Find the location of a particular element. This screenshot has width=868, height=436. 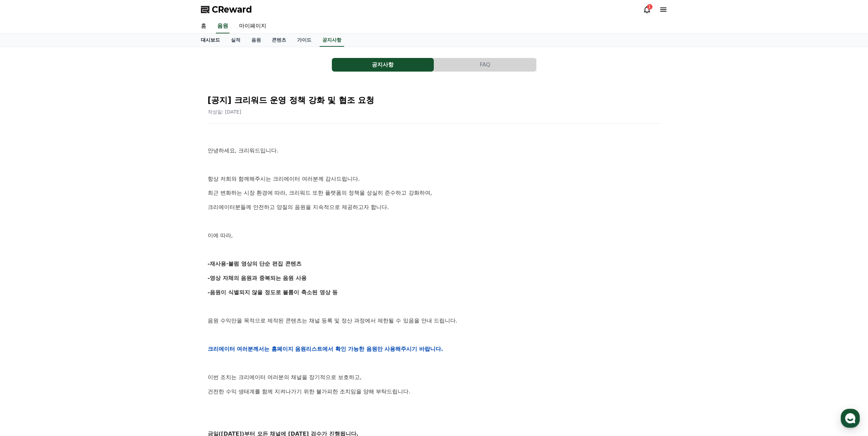

strong: -영상 자체의 음원과 중복되는 음원 사용 is located at coordinates (257, 278).